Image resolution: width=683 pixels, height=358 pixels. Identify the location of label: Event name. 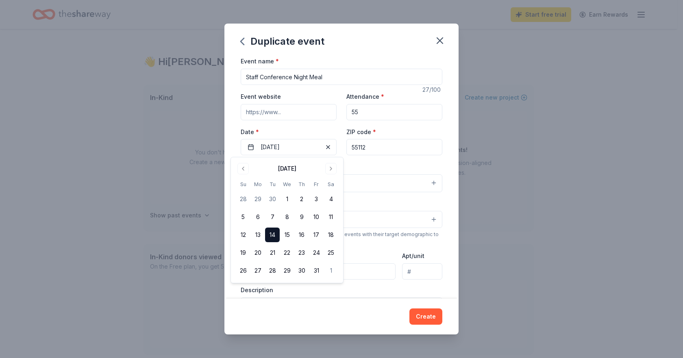
(260, 61).